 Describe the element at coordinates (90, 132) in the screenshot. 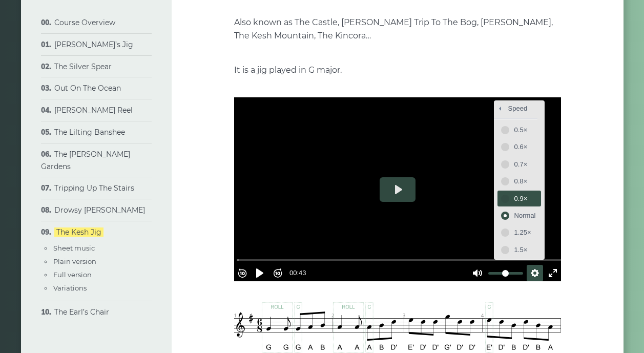

I see `a: The Lilting Banshee` at that location.